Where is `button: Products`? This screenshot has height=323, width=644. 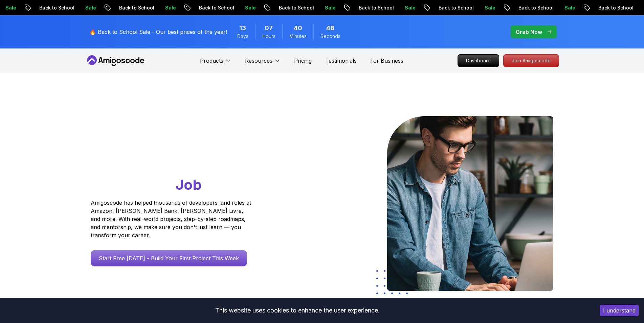
button: Products is located at coordinates (215, 64).